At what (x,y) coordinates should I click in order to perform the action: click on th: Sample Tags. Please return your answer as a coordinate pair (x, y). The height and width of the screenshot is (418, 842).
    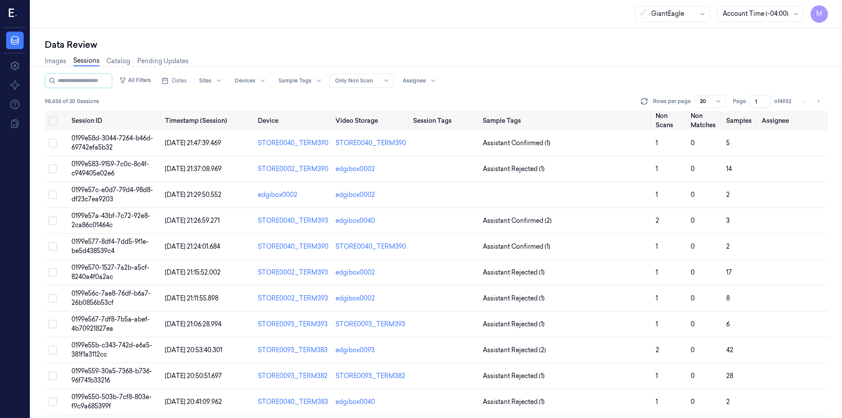
    Looking at the image, I should click on (566, 121).